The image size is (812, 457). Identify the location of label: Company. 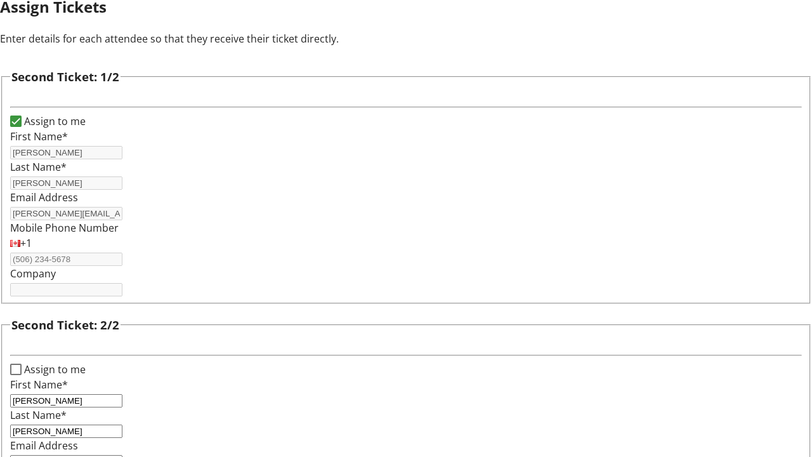
(33, 273).